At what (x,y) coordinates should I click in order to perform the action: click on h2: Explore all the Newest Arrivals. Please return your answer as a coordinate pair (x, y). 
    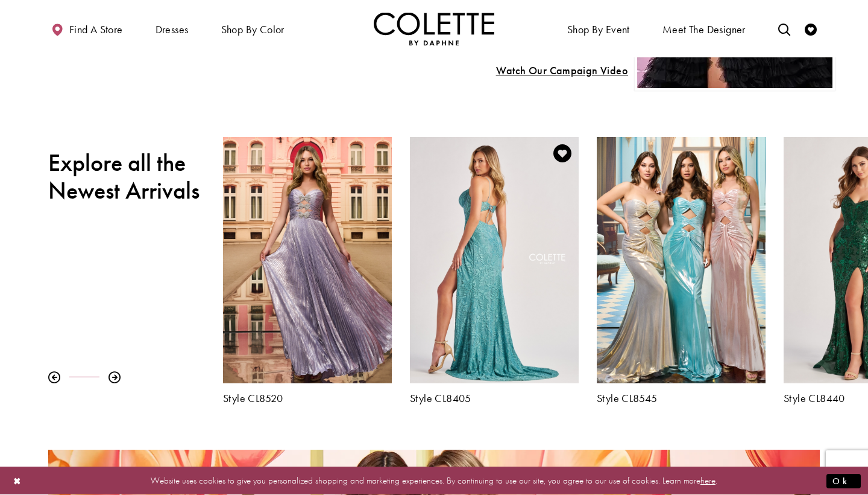
    Looking at the image, I should click on (126, 177).